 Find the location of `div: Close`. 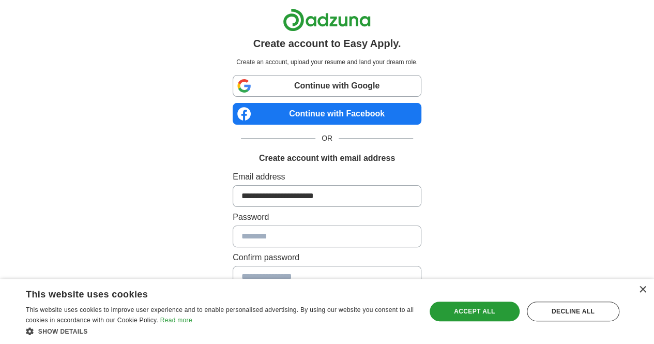

div: Close is located at coordinates (642, 289).